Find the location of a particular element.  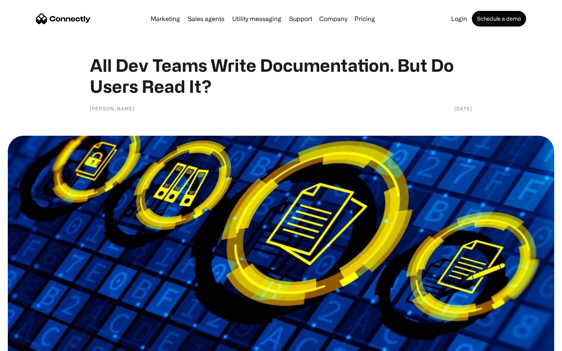

ul: Language list is located at coordinates (31, 343).